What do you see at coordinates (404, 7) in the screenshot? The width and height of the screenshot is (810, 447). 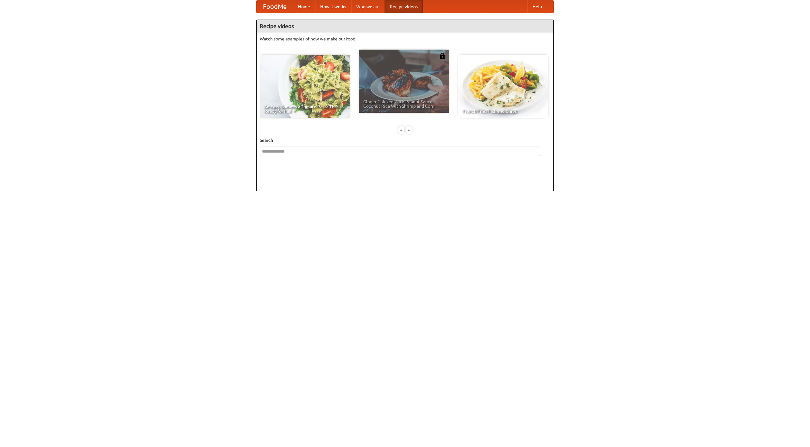 I see `a: Recipe videos` at bounding box center [404, 7].